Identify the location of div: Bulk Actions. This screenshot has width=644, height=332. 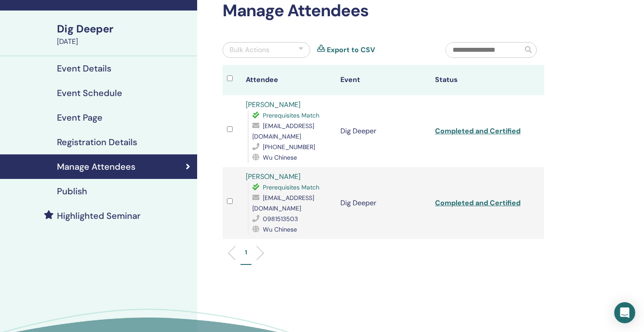
(250, 50).